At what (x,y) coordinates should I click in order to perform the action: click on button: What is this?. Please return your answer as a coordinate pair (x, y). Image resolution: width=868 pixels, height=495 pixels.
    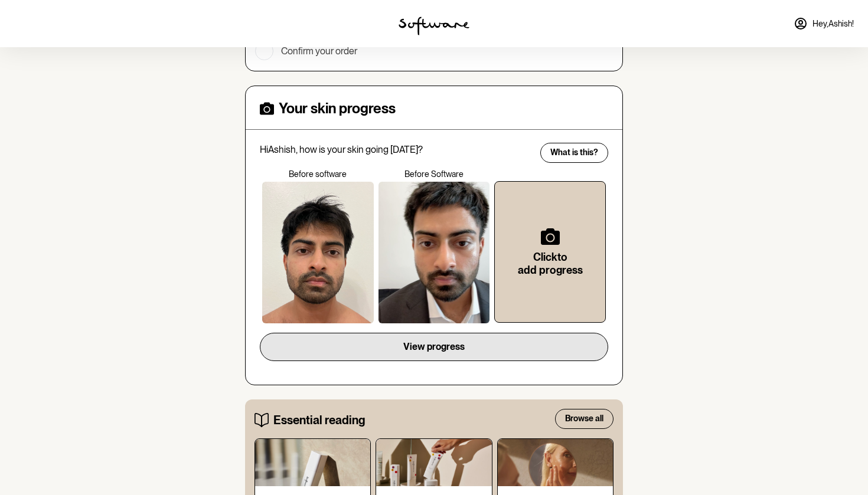
    Looking at the image, I should click on (574, 153).